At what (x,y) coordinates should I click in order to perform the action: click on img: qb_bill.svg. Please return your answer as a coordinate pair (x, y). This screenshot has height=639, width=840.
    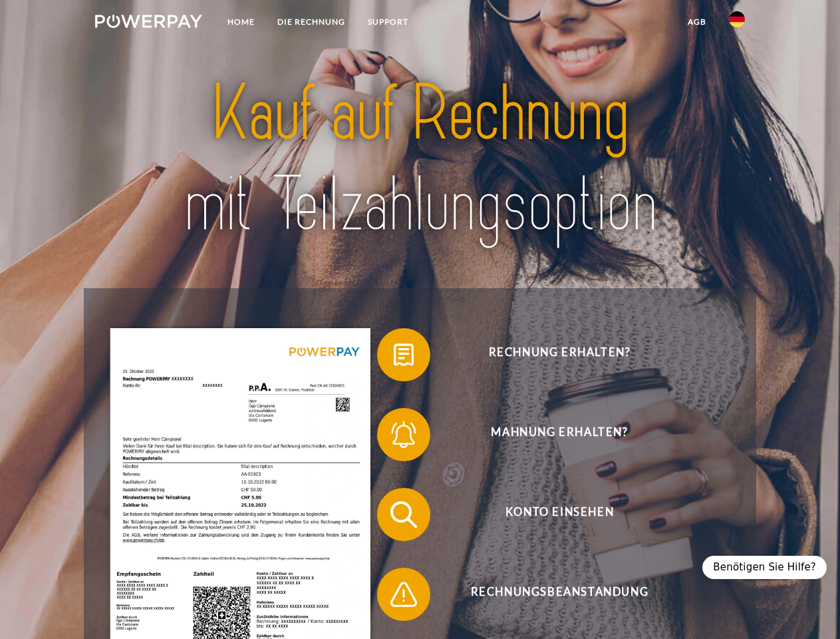
    Looking at the image, I should click on (404, 355).